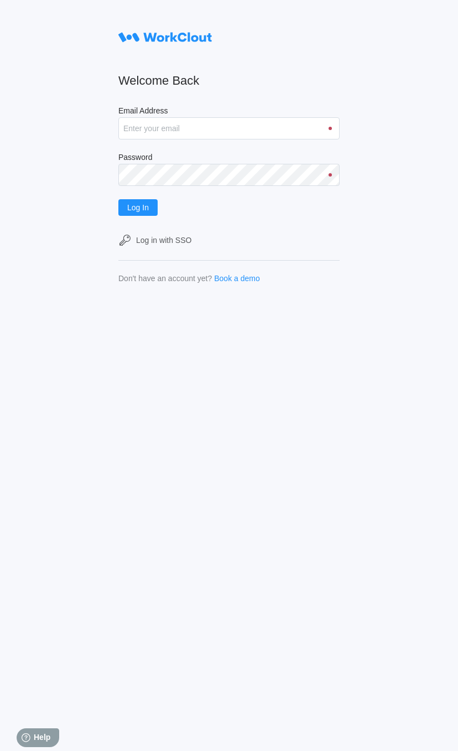 The image size is (458, 751). Describe the element at coordinates (229, 112) in the screenshot. I see `label: Email Address` at that location.